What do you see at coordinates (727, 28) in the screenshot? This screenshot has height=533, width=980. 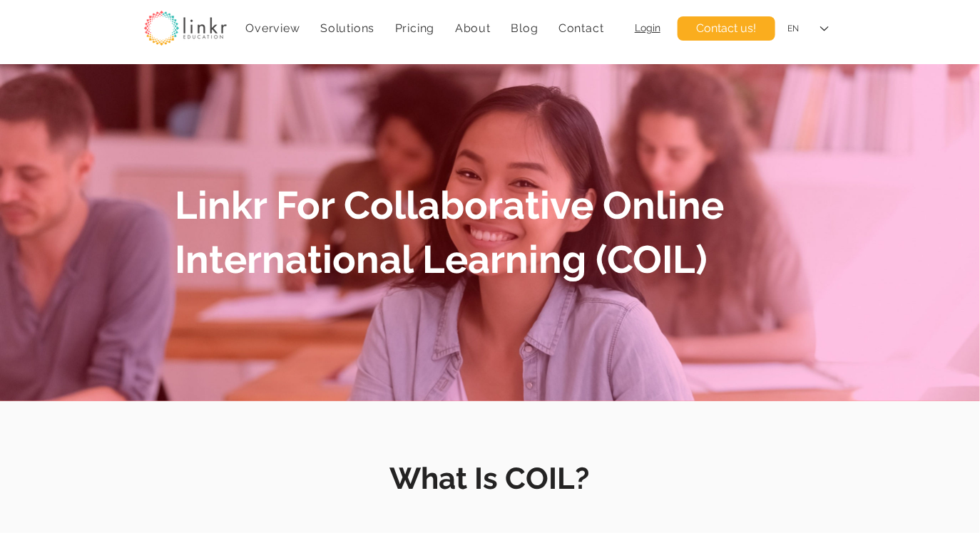 I see `span: Contact us!` at bounding box center [727, 28].